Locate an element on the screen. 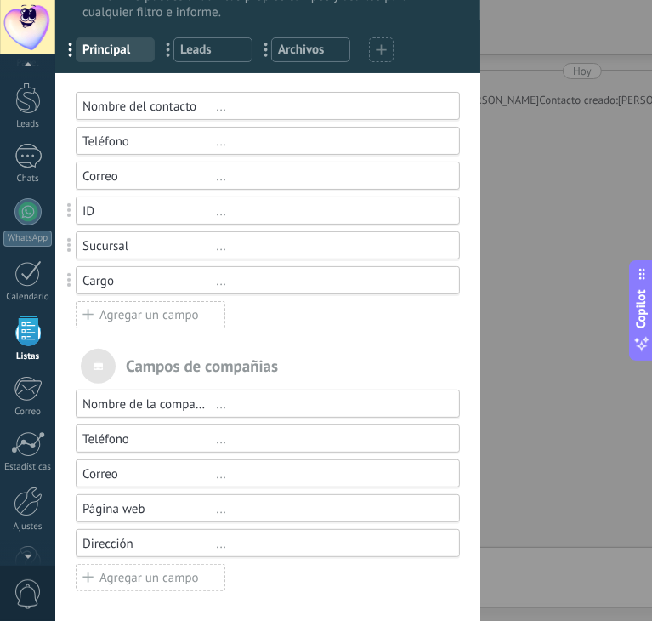 This screenshot has width=652, height=621. div: Página web is located at coordinates (149, 508).